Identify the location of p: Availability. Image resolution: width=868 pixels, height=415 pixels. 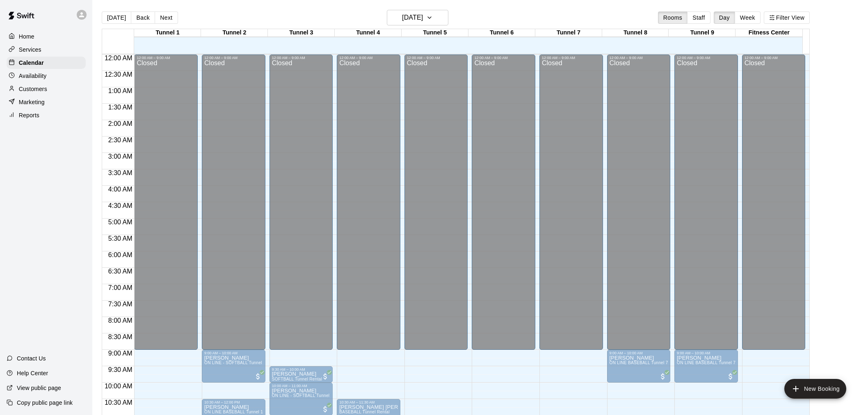
(32, 76).